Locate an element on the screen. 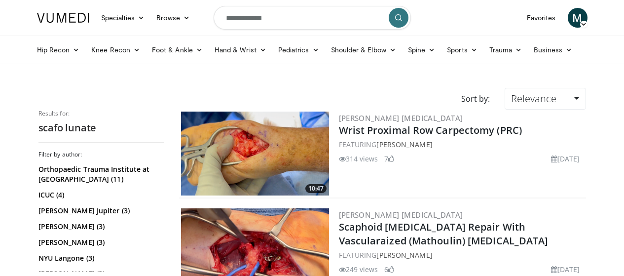 Image resolution: width=624 pixels, height=276 pixels. a: Trauma is located at coordinates (506, 50).